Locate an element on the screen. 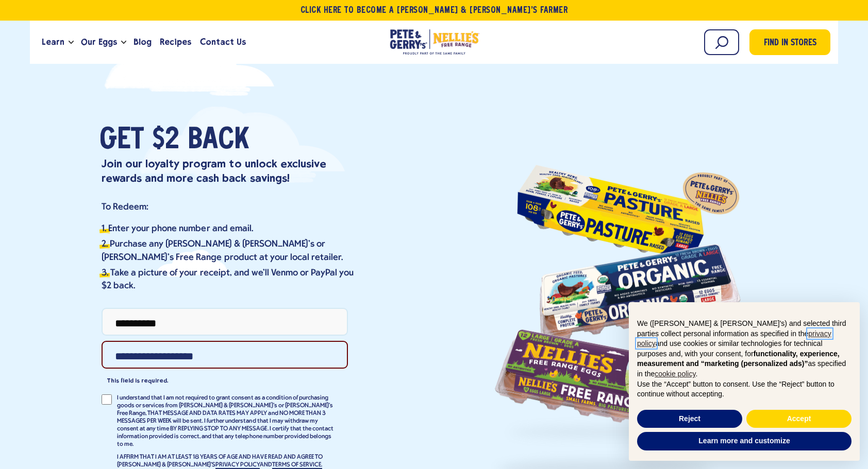 The image size is (868, 469). span: Back is located at coordinates (218, 141).